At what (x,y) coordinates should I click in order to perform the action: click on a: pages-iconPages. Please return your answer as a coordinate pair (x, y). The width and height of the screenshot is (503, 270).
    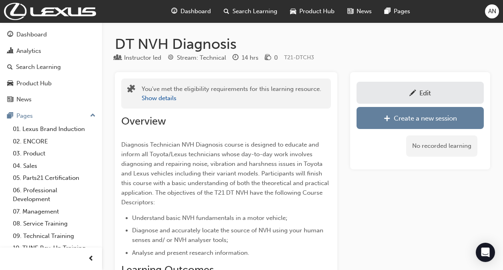
    Looking at the image, I should click on (398, 11).